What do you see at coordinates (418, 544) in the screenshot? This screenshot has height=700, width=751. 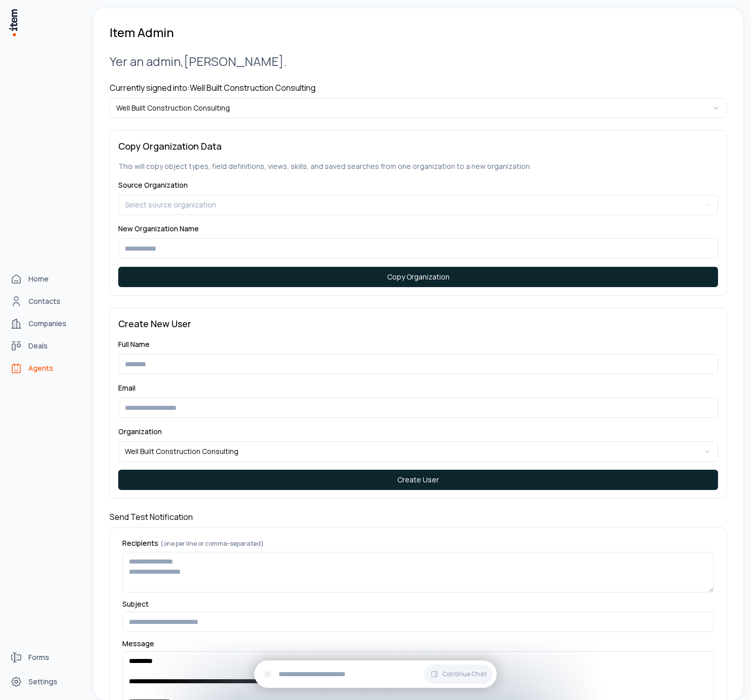 I see `label: Recipients` at bounding box center [418, 544].